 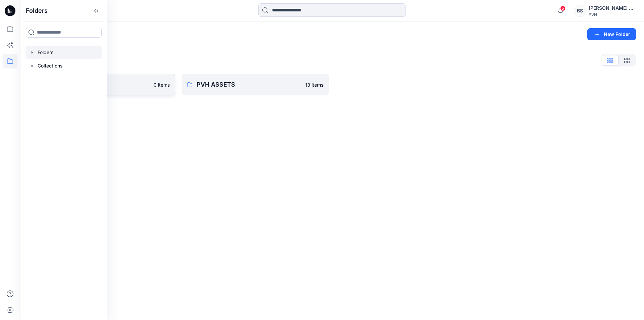 What do you see at coordinates (315, 84) in the screenshot?
I see `p: 13 items` at bounding box center [315, 84].